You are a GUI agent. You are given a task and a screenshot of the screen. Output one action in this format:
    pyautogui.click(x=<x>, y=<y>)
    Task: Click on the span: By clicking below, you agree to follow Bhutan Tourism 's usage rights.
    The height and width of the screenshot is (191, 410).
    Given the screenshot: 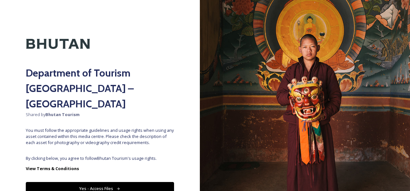 What is the action you would take?
    pyautogui.click(x=100, y=158)
    